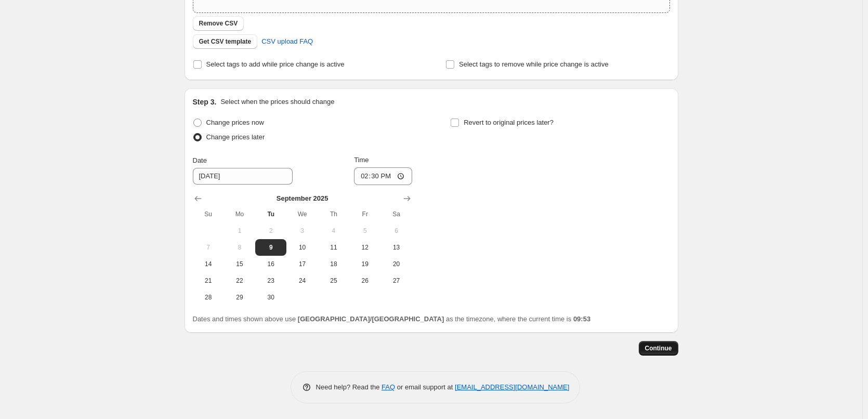  What do you see at coordinates (239, 247) in the screenshot?
I see `span: 8` at bounding box center [239, 247].